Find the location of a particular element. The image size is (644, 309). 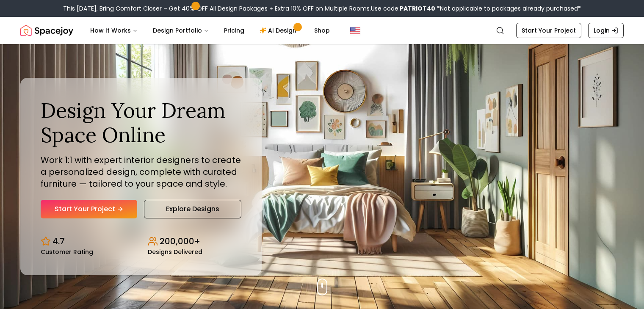

nav: Global is located at coordinates (322, 30).